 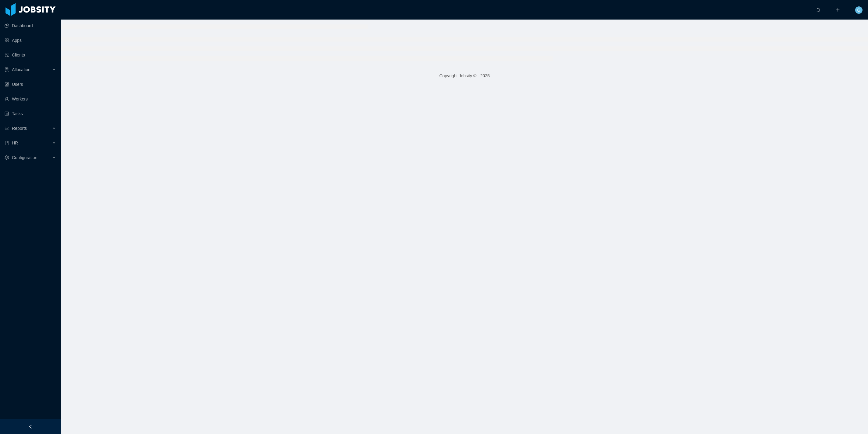 I want to click on i: icon: setting, so click(x=7, y=157).